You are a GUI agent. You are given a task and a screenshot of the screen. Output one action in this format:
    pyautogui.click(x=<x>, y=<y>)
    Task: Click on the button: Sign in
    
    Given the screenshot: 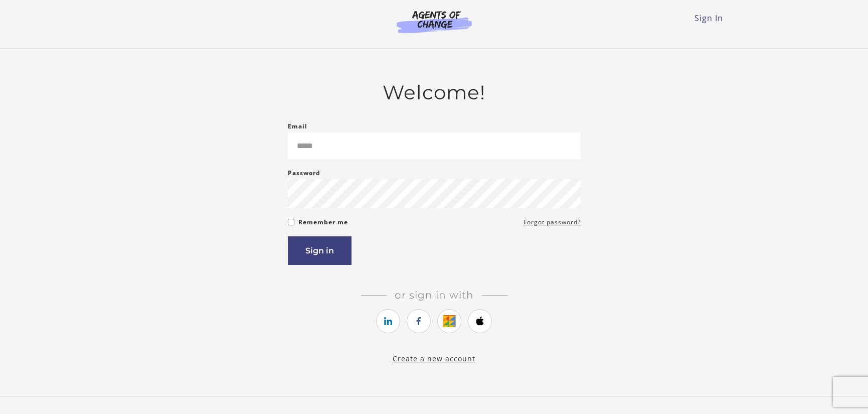 What is the action you would take?
    pyautogui.click(x=320, y=250)
    